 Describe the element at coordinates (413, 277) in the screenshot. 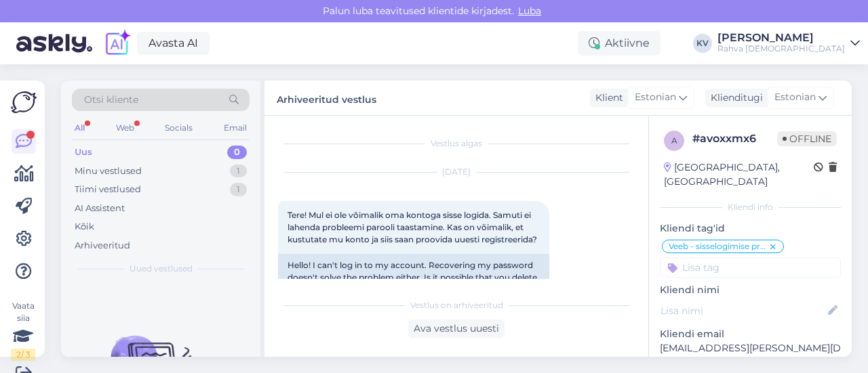

I see `div: Hello! I can't log in to my account. Recovering my password doesn't solve the problem either. Is ...` at that location.